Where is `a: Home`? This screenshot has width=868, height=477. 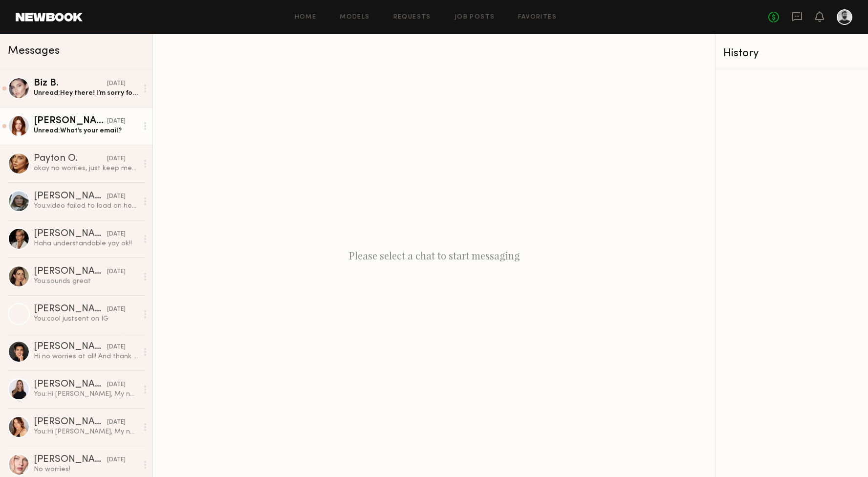 a: Home is located at coordinates (306, 17).